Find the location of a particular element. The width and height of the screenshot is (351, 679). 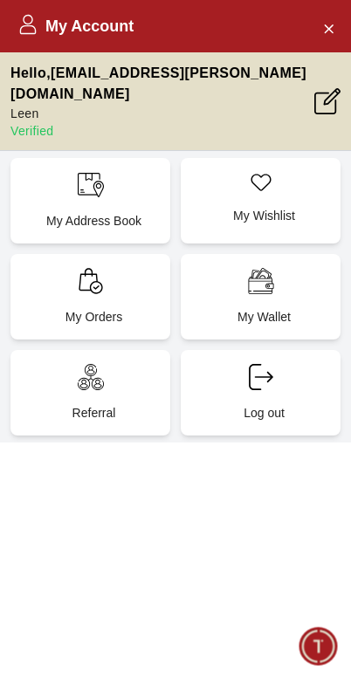

p: Verified is located at coordinates (162, 131).